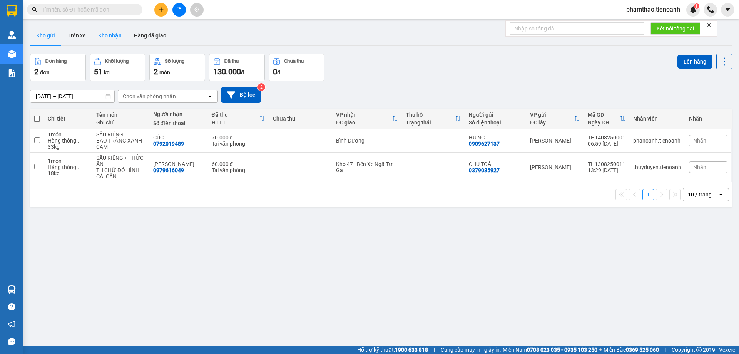  I want to click on div: 18 kg, so click(68, 173).